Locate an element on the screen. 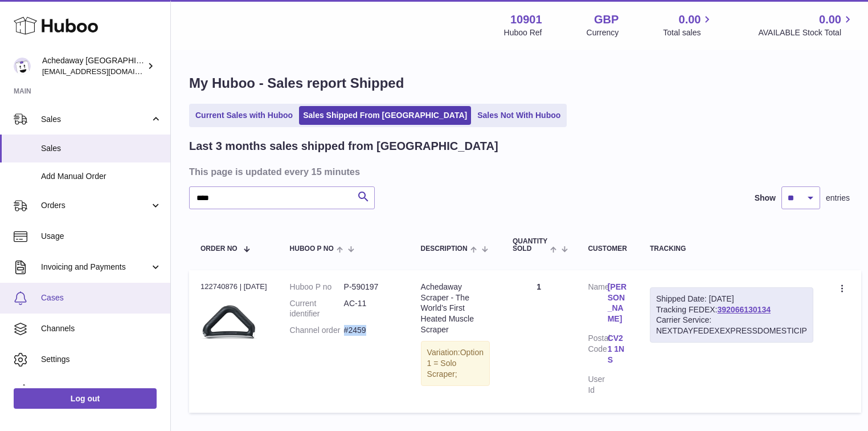  div: Achedaway Scraper - The World’s First Heated Muscle Scraper is located at coordinates (455, 308).